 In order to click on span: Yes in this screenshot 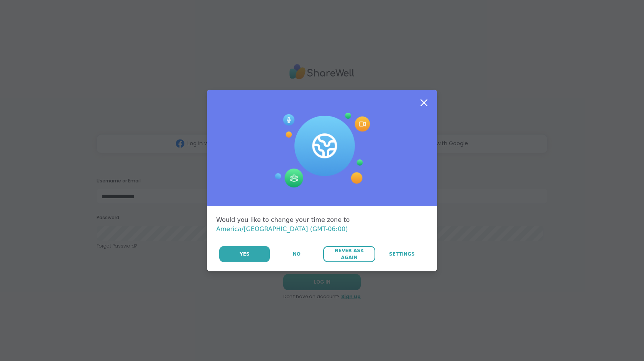, I will do `click(245, 254)`.